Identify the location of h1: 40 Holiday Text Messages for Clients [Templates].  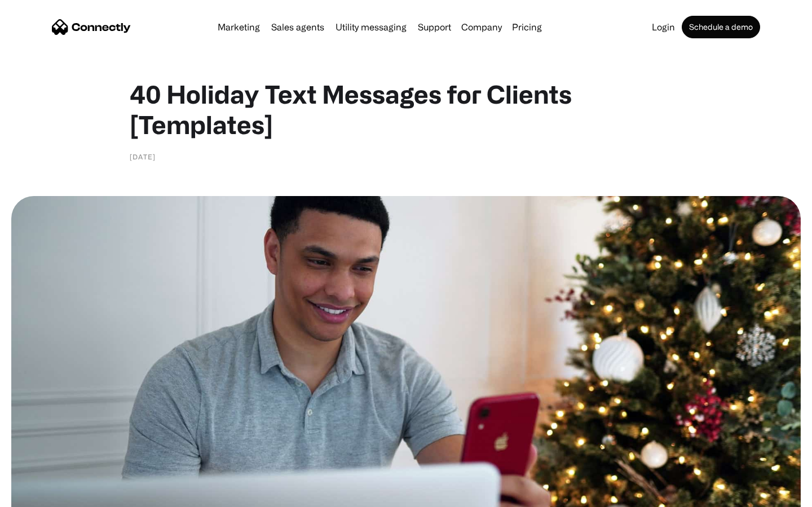
(406, 110).